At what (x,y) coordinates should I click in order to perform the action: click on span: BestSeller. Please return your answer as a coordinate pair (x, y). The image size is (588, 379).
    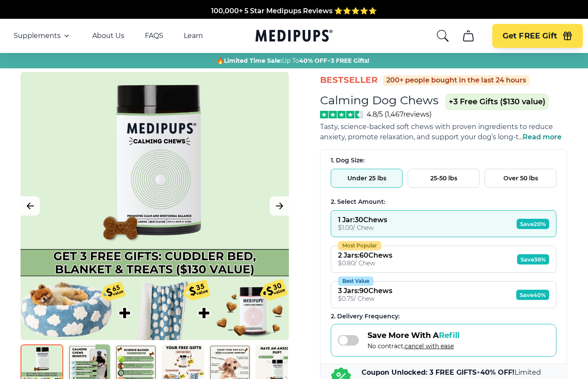
    Looking at the image, I should click on (349, 80).